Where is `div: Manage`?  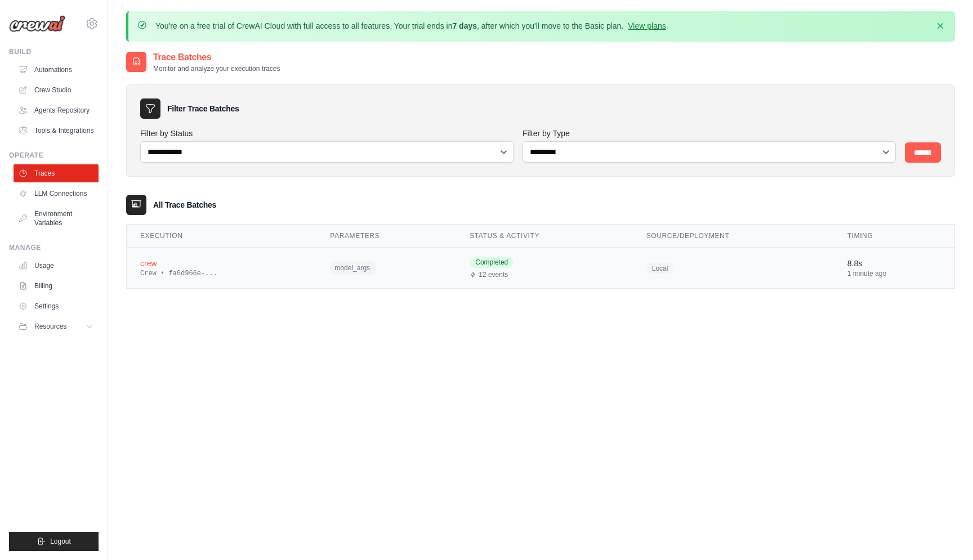 div: Manage is located at coordinates (53, 248).